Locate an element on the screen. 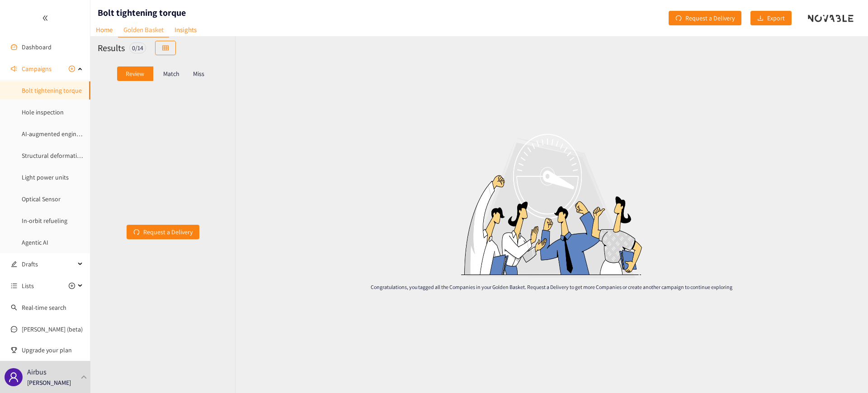 The image size is (868, 393). a: Home is located at coordinates (104, 29).